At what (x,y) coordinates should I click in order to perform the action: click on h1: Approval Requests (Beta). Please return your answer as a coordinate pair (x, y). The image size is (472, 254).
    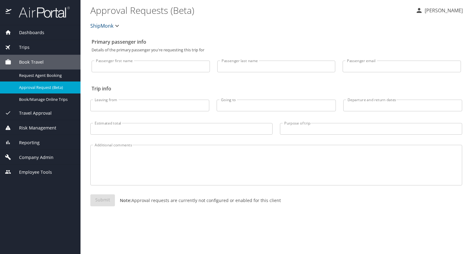
    Looking at the image, I should click on (250, 10).